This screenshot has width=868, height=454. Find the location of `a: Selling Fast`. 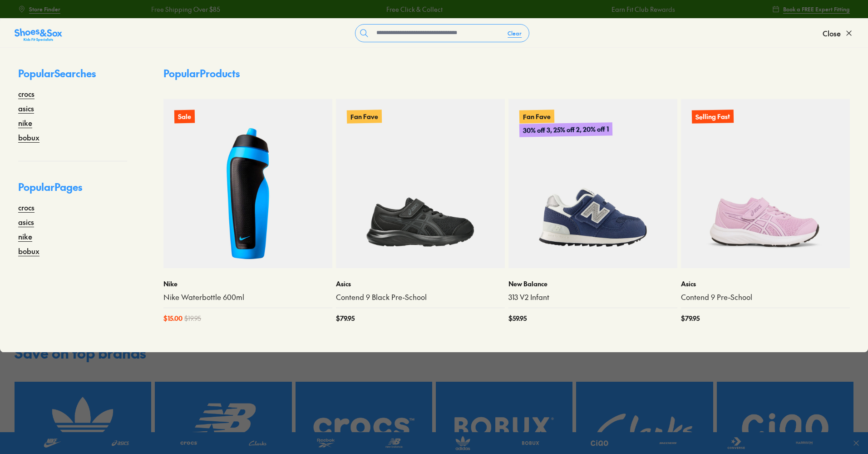

a: Selling Fast is located at coordinates (765, 184).